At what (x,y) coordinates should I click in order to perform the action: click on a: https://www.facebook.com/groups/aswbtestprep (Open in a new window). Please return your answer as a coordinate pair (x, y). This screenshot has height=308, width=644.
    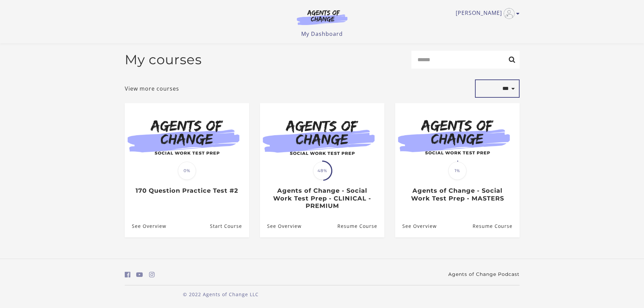
    Looking at the image, I should click on (127, 275).